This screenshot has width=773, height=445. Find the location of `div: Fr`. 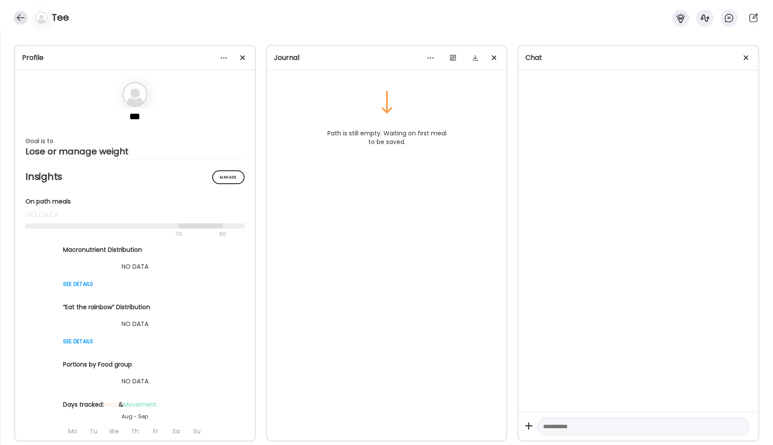

div: Fr is located at coordinates (156, 431).